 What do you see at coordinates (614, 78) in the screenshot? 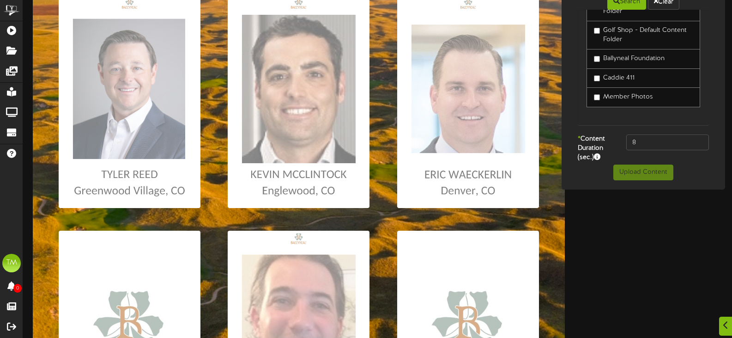
I see `label: Caddie 411` at bounding box center [614, 78].